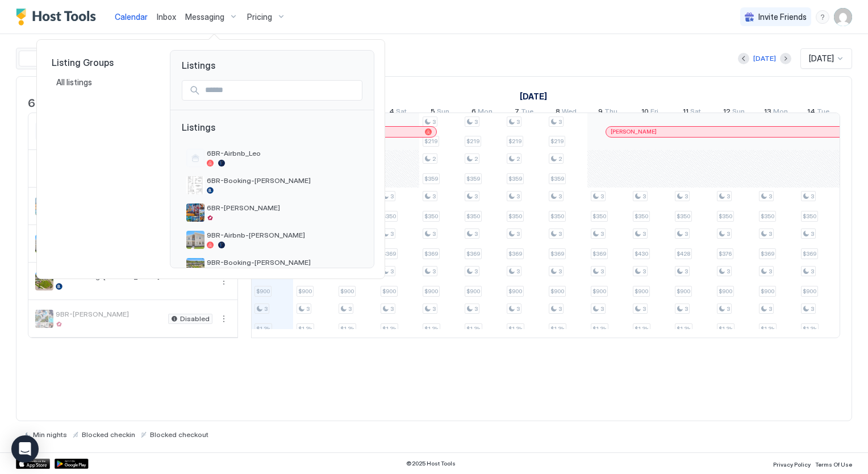 The image size is (868, 474). What do you see at coordinates (25, 449) in the screenshot?
I see `div: Open Intercom Messenger` at bounding box center [25, 449].